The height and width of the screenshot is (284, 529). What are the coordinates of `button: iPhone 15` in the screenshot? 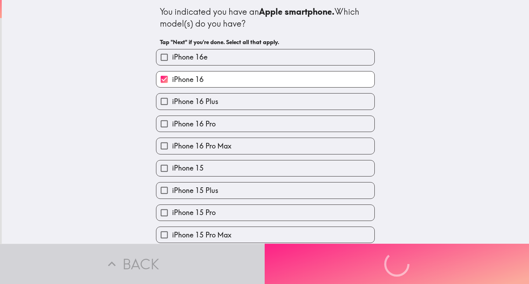 It's located at (265, 168).